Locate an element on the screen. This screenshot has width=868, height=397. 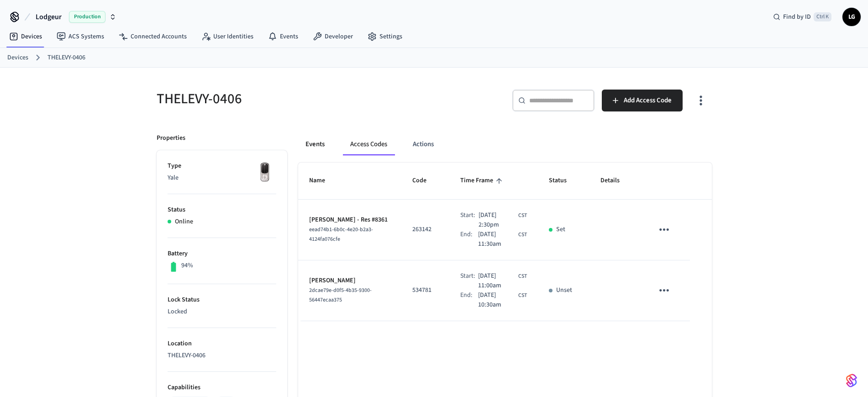
a: ACS Systems is located at coordinates (80, 36).